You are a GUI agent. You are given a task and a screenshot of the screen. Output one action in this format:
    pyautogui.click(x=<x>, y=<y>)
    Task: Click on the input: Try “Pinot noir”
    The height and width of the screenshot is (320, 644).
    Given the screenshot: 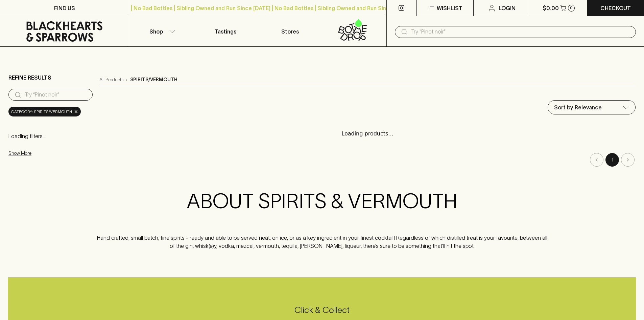 What is the action you would take?
    pyautogui.click(x=56, y=95)
    